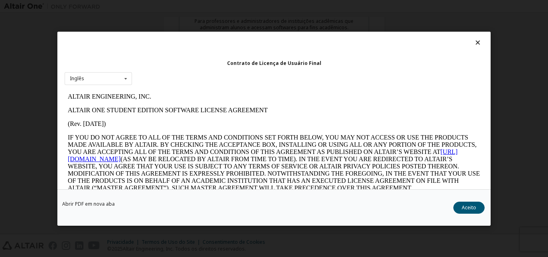  What do you see at coordinates (469, 207) in the screenshot?
I see `font: Aceito` at bounding box center [469, 207].